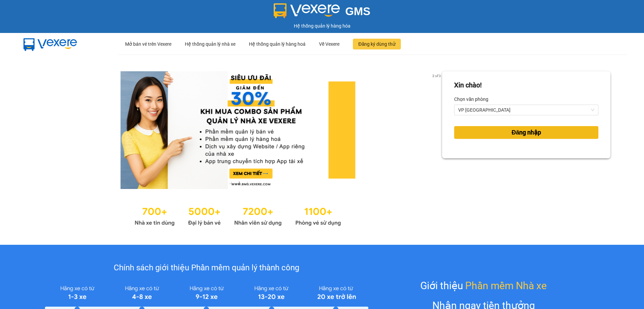 The height and width of the screenshot is (309, 644). What do you see at coordinates (471, 99) in the screenshot?
I see `label: Chọn văn phòng` at bounding box center [471, 99].